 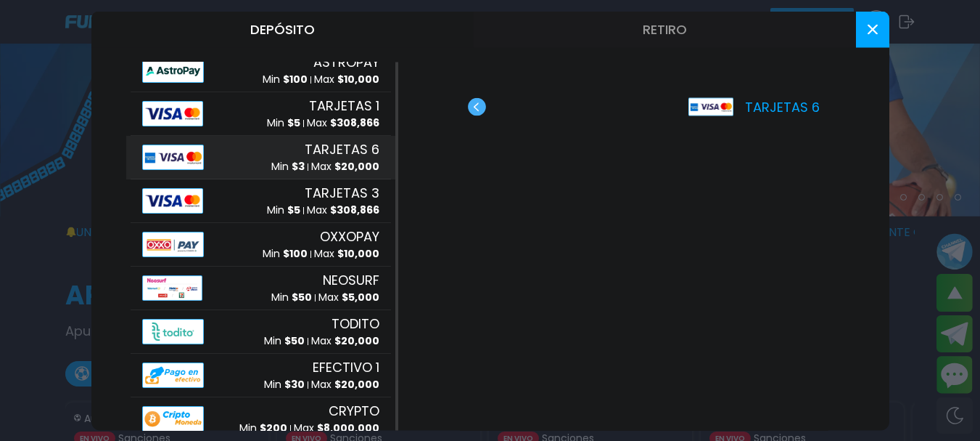 What do you see at coordinates (346, 367) in the screenshot?
I see `span: EFECTIVO 1` at bounding box center [346, 367].